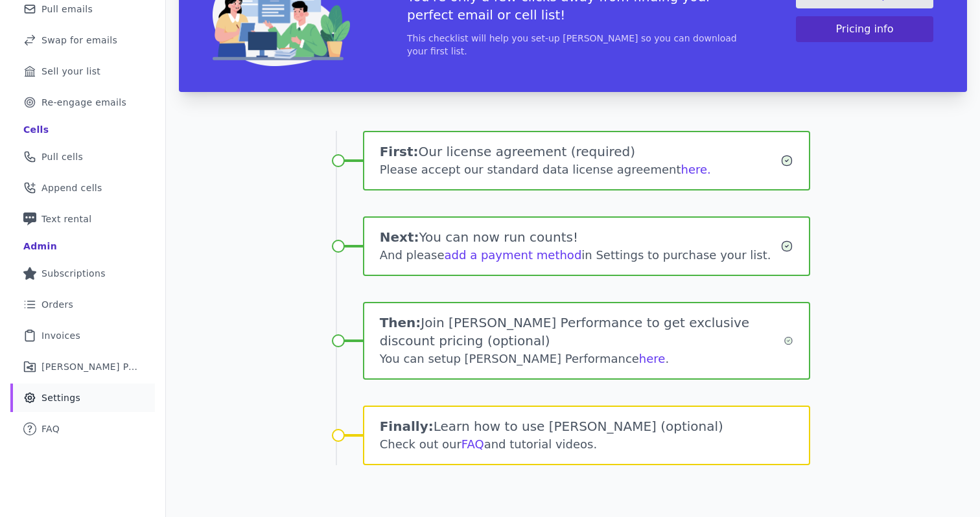 The image size is (980, 517). Describe the element at coordinates (82, 398) in the screenshot. I see `a: Settings` at that location.